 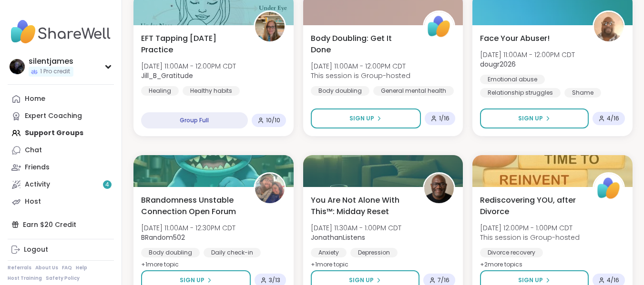 I want to click on a: Referrals, so click(x=19, y=268).